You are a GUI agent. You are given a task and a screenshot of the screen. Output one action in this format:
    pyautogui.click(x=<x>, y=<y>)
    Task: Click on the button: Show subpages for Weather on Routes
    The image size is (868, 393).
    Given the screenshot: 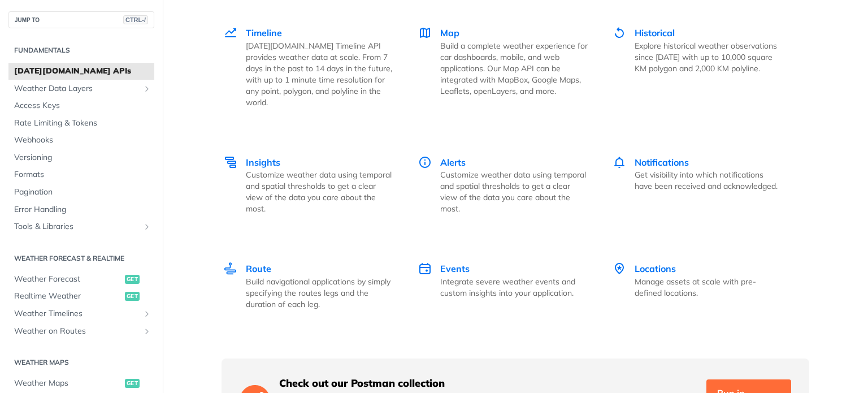 What is the action you would take?
    pyautogui.click(x=147, y=331)
    